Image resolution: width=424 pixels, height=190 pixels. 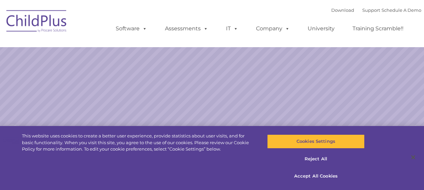 What do you see at coordinates (342, 10) in the screenshot?
I see `a: Download` at bounding box center [342, 10].